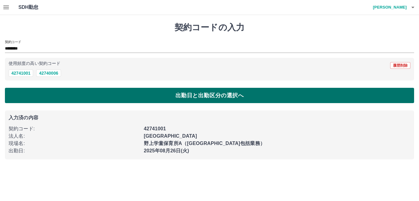 This screenshot has height=201, width=419. I want to click on p: 出勤日 :, so click(74, 151).